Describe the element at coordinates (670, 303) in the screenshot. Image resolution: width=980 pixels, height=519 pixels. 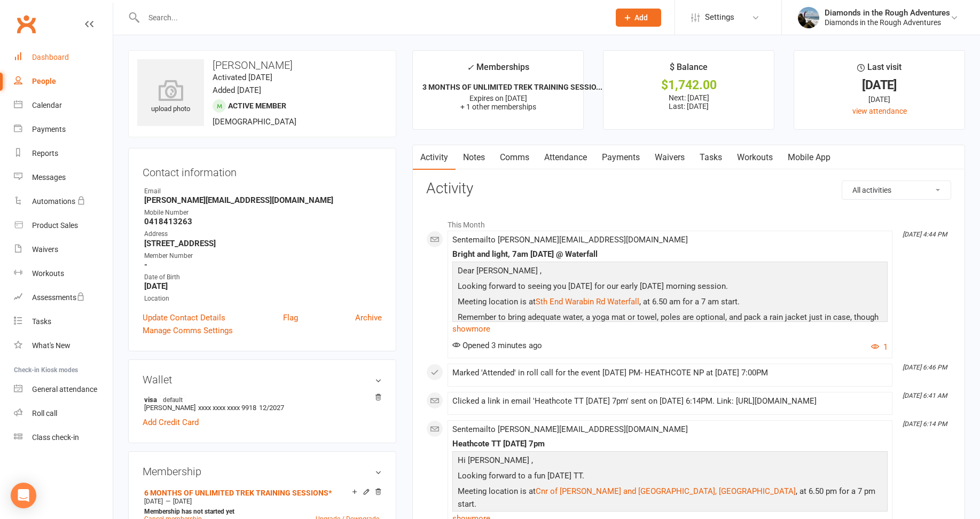
I see `p: Meeting location is at , at 6.50 am for a 7 am start.` at that location.